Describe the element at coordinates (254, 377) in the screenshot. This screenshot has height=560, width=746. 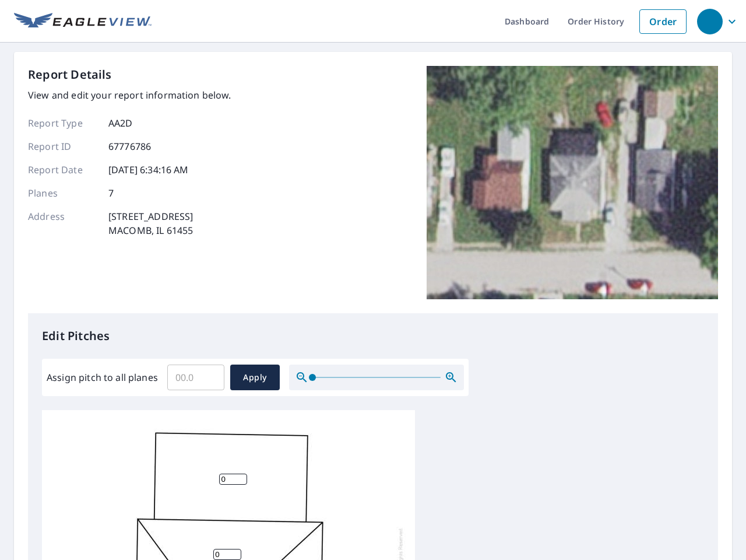
I see `button: Apply` at that location.